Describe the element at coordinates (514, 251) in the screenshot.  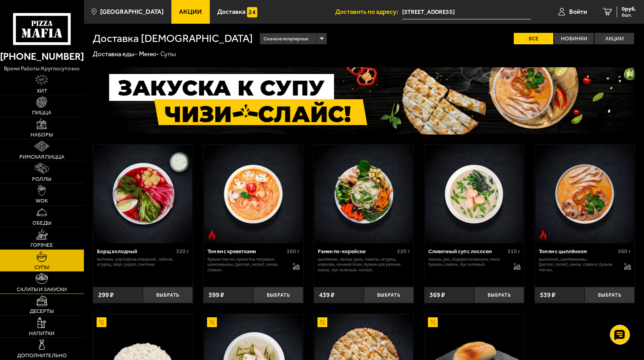
I see `span: 310 г` at that location.